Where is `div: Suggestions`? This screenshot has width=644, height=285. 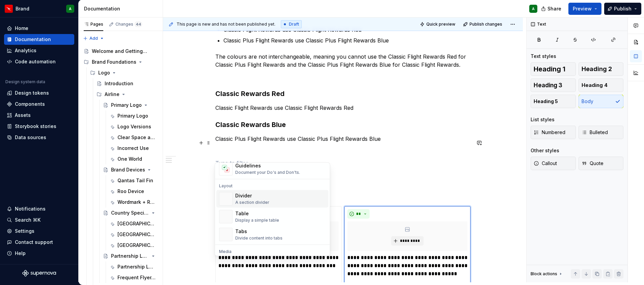 div: Suggestions is located at coordinates (272, 209).